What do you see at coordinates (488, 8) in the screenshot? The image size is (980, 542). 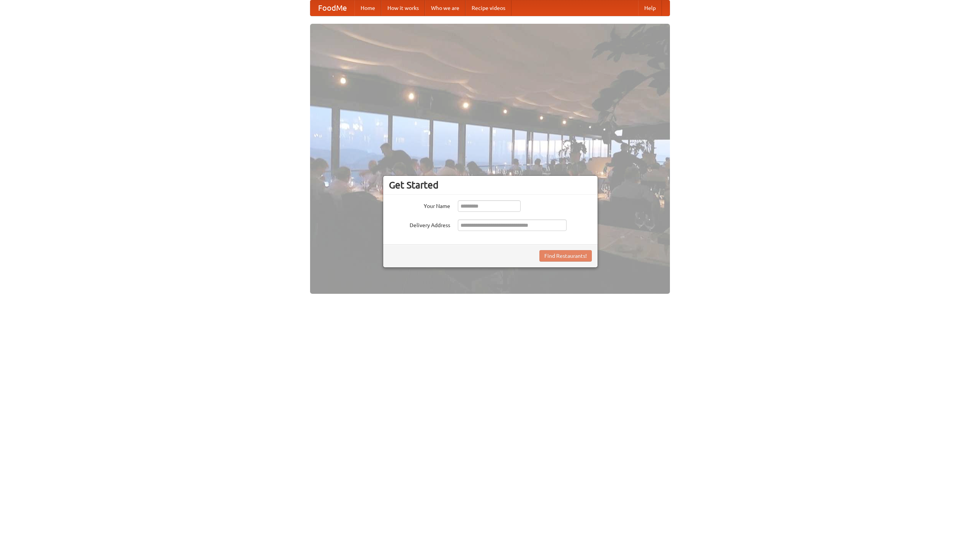 I see `a: Recipe videos` at bounding box center [488, 8].